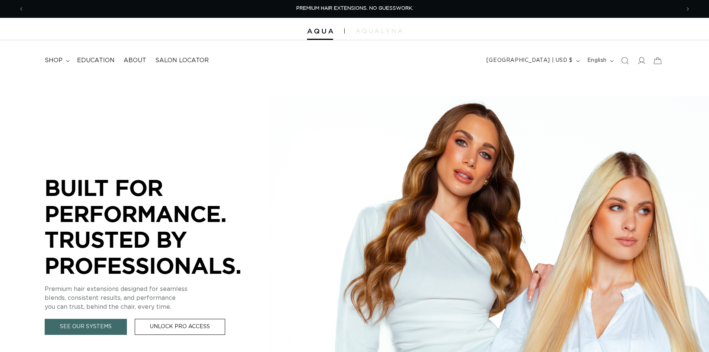 This screenshot has height=352, width=709. I want to click on button: English, so click(600, 61).